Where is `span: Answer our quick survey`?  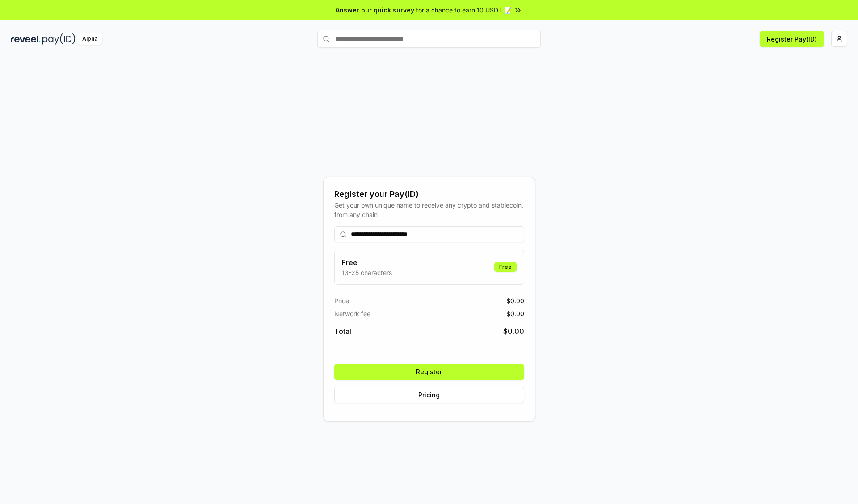
span: Answer our quick survey is located at coordinates (375, 10).